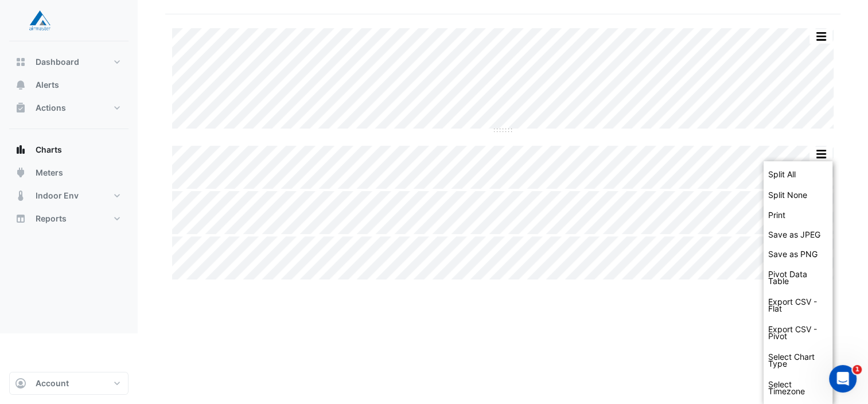  Describe the element at coordinates (798, 278) in the screenshot. I see `div: Pivot Data Table` at that location.